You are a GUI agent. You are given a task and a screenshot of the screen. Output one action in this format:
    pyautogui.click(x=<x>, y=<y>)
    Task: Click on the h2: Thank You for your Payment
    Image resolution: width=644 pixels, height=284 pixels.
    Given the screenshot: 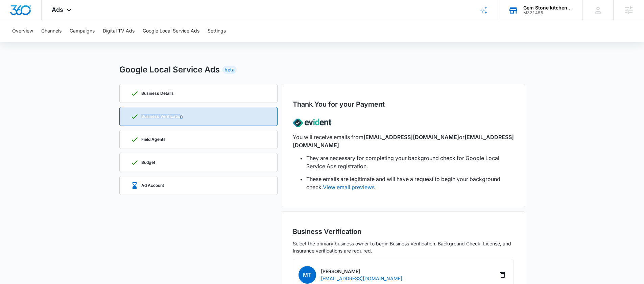 What is the action you would take?
    pyautogui.click(x=339, y=104)
    